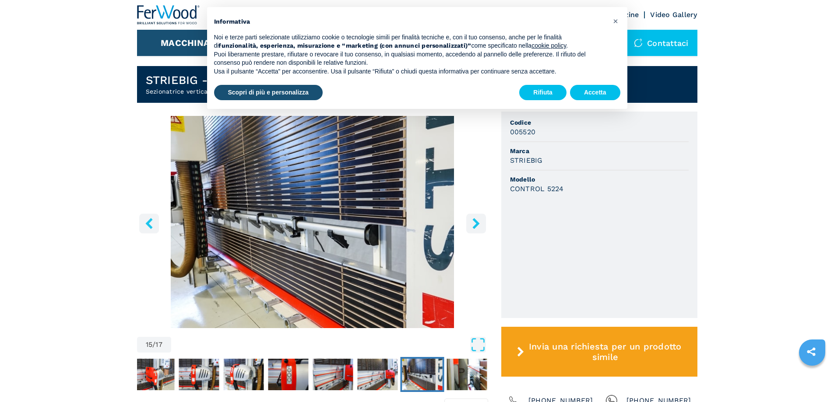 This screenshot has width=834, height=402. What do you see at coordinates (377, 375) in the screenshot?
I see `button: Go to Slide 14` at bounding box center [377, 375].